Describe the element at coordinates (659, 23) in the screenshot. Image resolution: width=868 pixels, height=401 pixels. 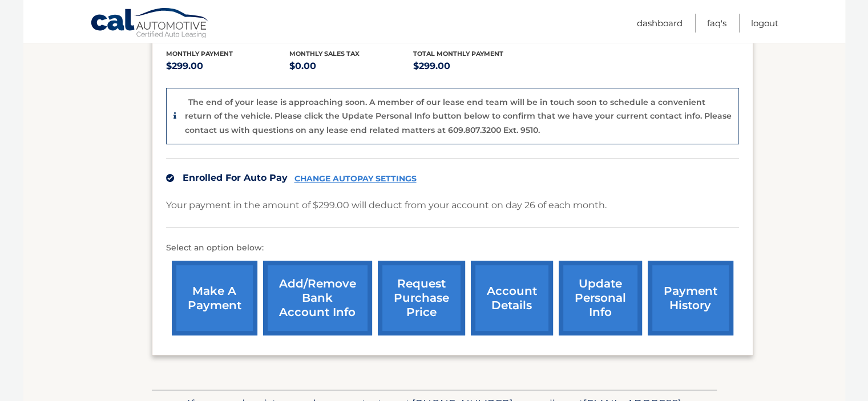
I see `a: Dashboard` at that location.